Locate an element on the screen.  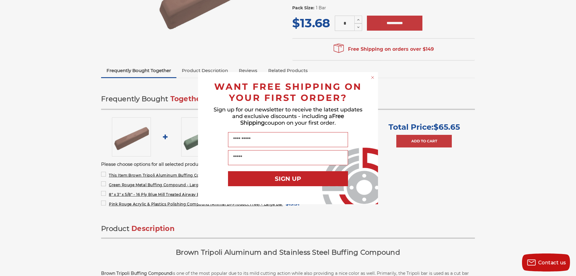
span: Contact us is located at coordinates (552, 262).